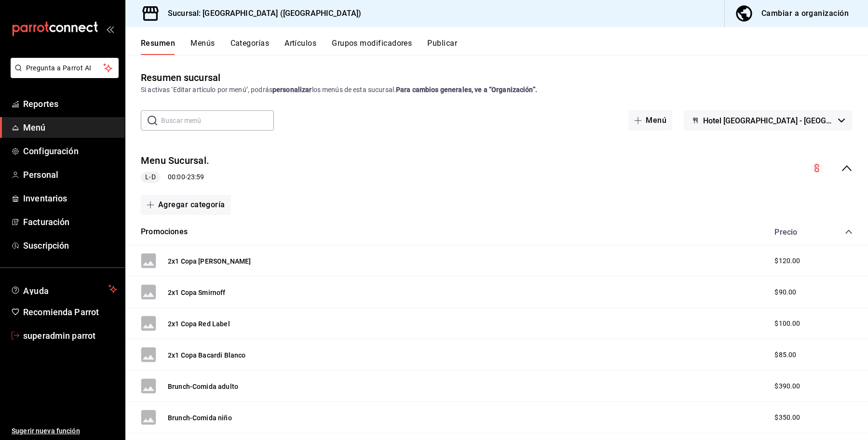 This screenshot has height=440, width=868. I want to click on span: Recomienda Parrot, so click(70, 312).